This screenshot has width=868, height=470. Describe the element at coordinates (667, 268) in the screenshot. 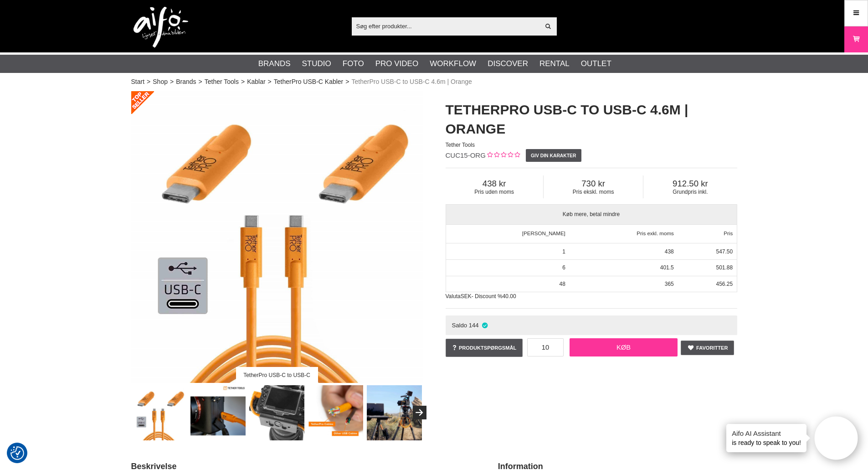

I see `span: 401.5` at that location.